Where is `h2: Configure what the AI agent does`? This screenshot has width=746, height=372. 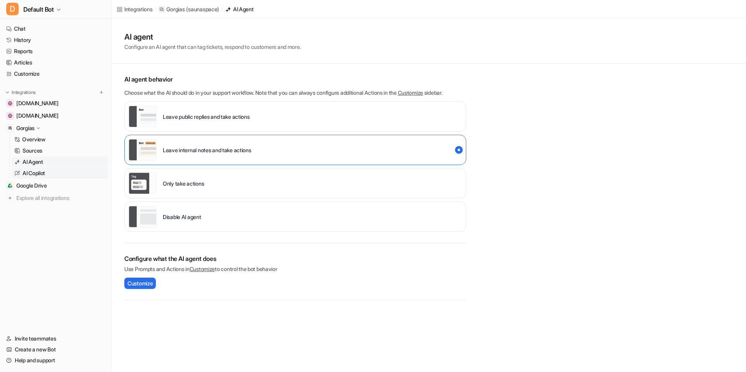
h2: Configure what the AI agent does is located at coordinates (295, 259).